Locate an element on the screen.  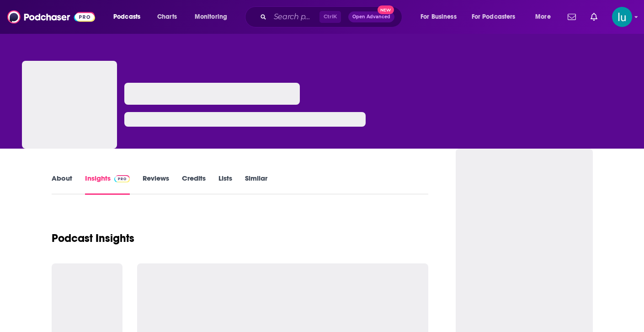
button: Show profile menu is located at coordinates (623, 17).